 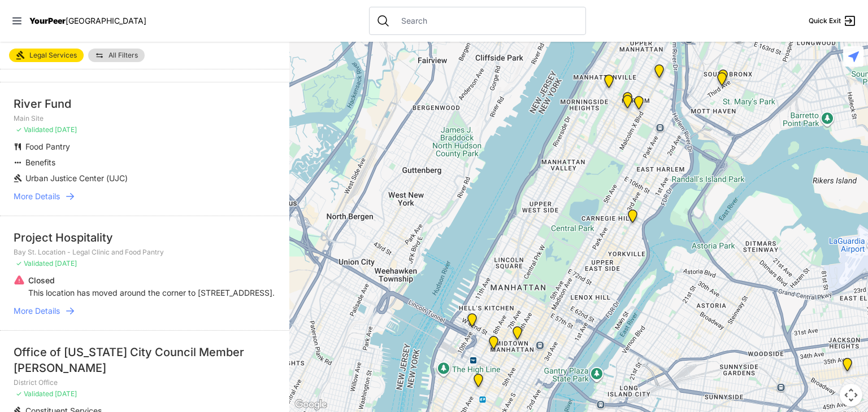 I want to click on div: Harlem Community Law Office, so click(x=627, y=104).